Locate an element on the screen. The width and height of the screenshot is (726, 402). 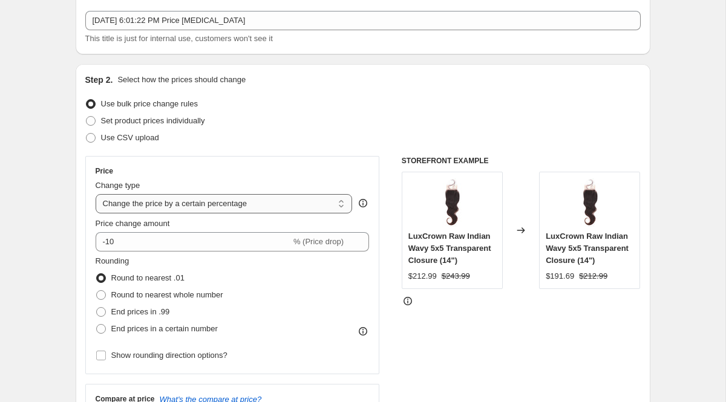
input: -15 is located at coordinates (193, 242).